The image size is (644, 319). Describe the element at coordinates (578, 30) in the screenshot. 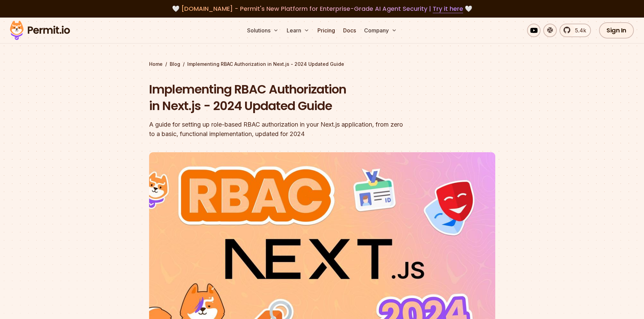

I see `span: 5.4k` at that location.